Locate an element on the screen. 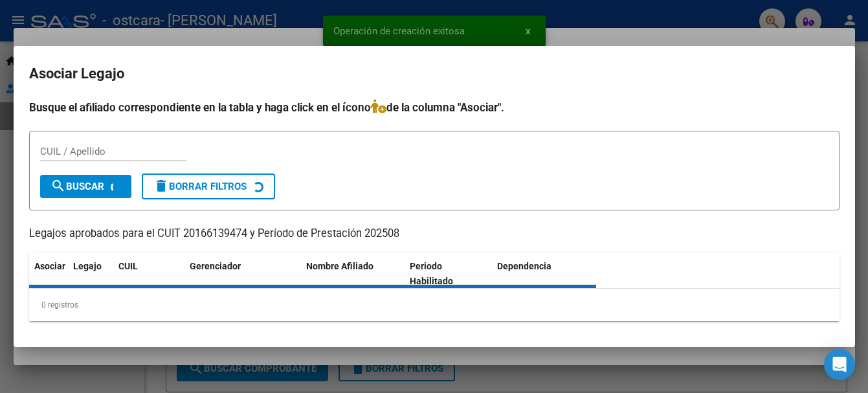  span: Periodo Habilitado is located at coordinates (432, 273).